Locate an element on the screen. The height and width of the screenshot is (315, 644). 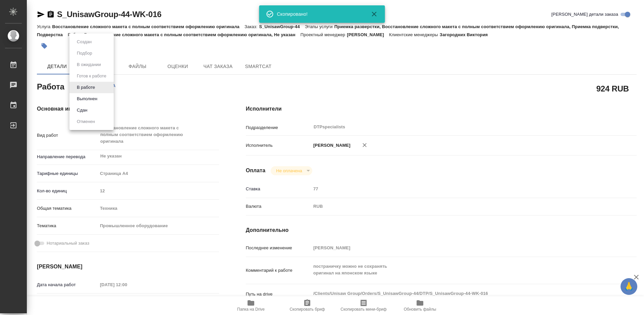
button: В ожидании is located at coordinates (89, 65).